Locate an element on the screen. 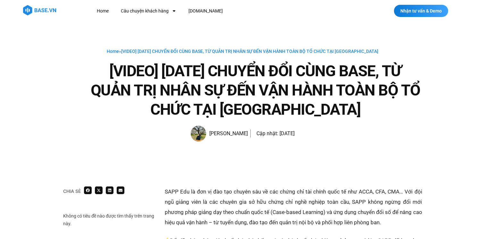  div: Không có tiêu đề nào được tìm thấy trên trang này. is located at coordinates (111, 220).